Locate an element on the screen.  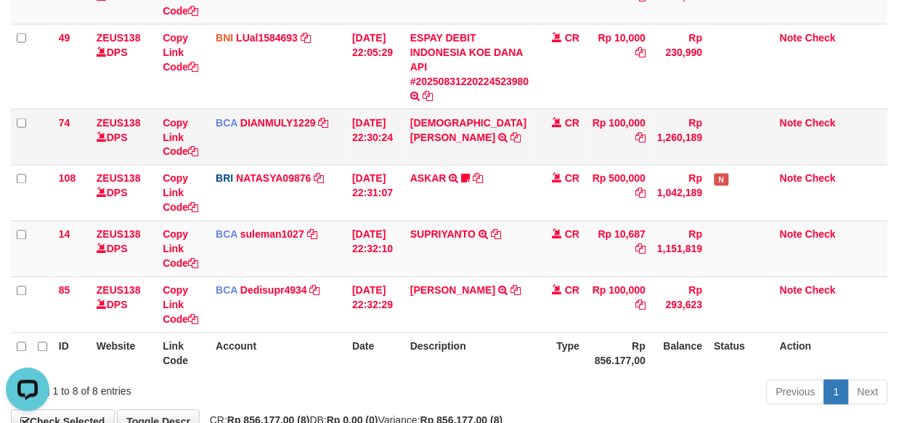
a: Copy NATASYA09876 to clipboard is located at coordinates (319, 179).